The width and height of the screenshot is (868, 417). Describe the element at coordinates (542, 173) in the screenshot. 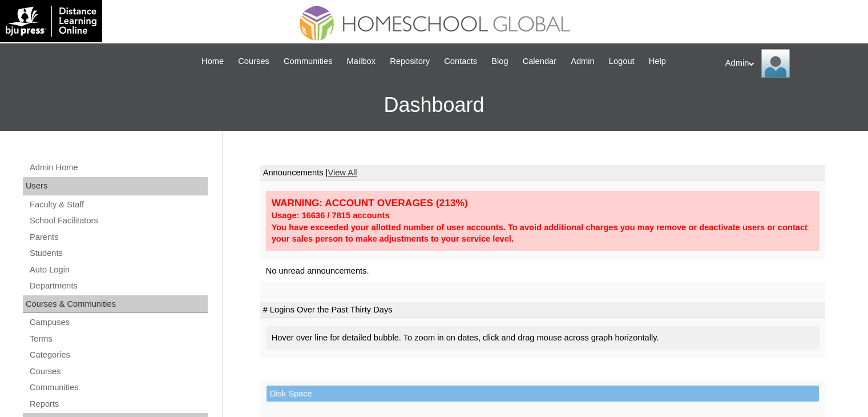

I see `td: Announcements |` at that location.